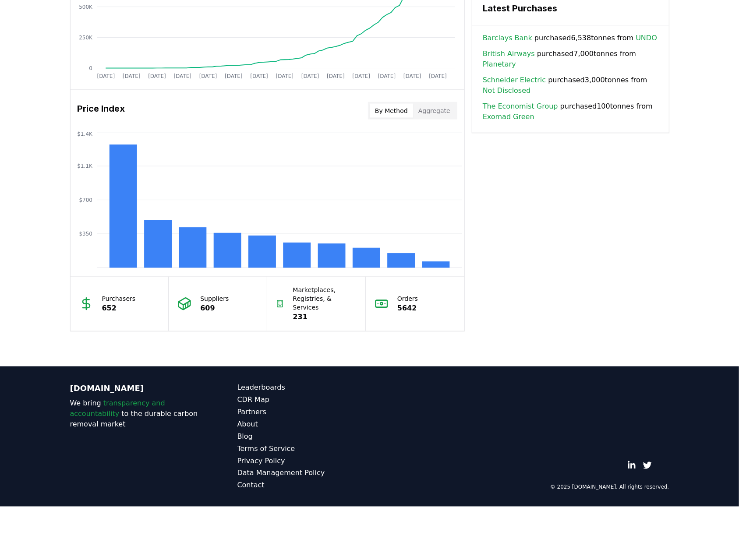  Describe the element at coordinates (325, 317) in the screenshot. I see `p: 231` at that location.